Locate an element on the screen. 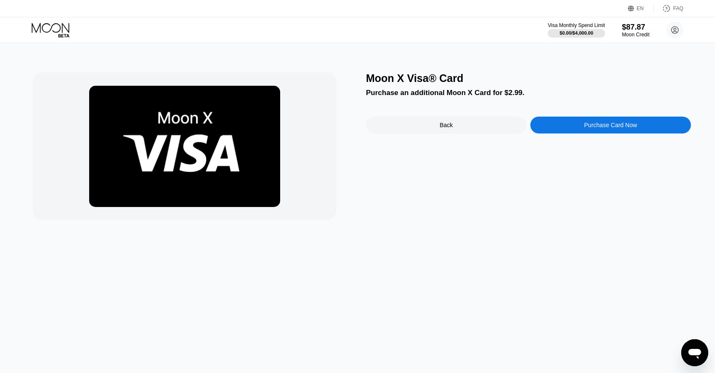 This screenshot has height=373, width=715. div: Back is located at coordinates (446, 125).